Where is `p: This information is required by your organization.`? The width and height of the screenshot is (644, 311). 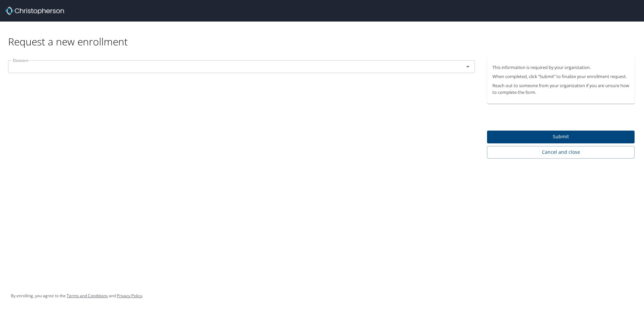
p: This information is required by your organization. is located at coordinates (561, 67).